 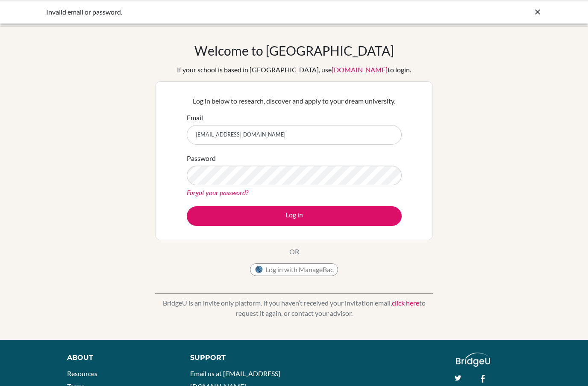 I want to click on div: Support, so click(x=237, y=357).